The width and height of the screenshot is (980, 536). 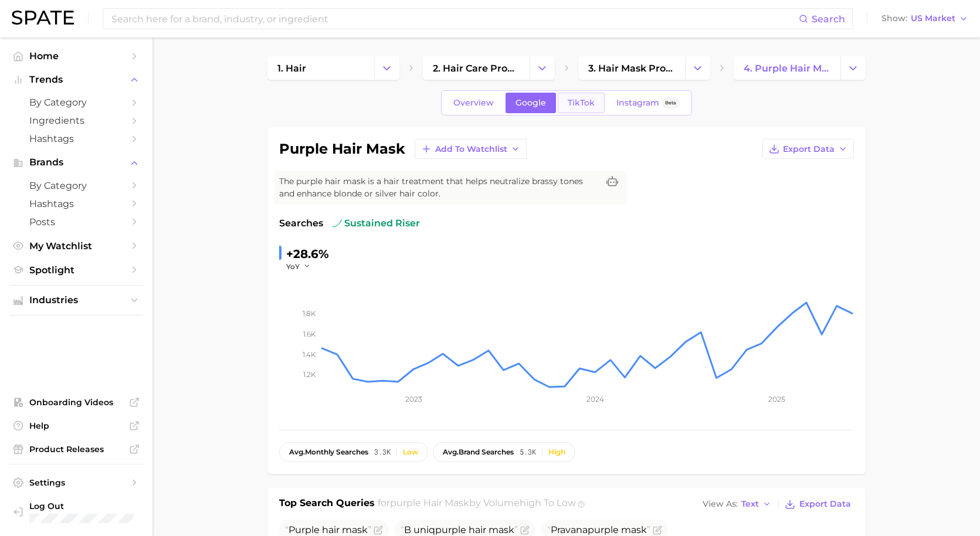 What do you see at coordinates (531, 103) in the screenshot?
I see `a: Google` at bounding box center [531, 103].